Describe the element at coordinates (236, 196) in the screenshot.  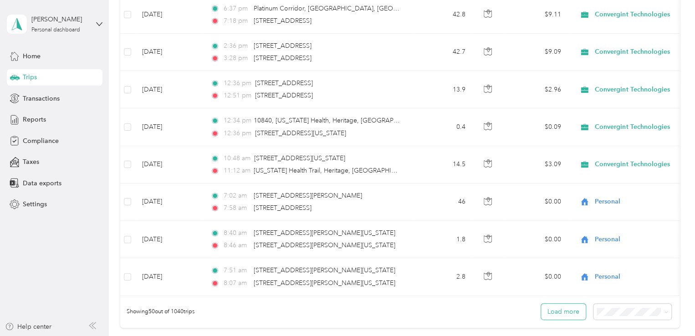
I see `span: 7:02 am` at that location.